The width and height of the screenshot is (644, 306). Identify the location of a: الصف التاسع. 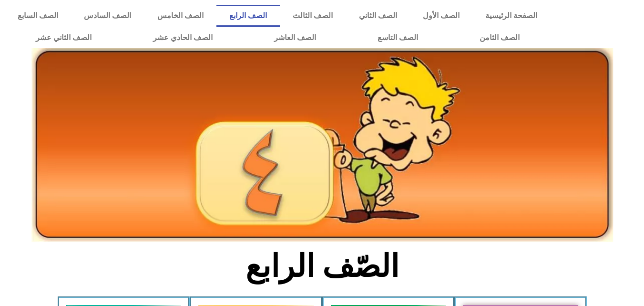
(398, 38).